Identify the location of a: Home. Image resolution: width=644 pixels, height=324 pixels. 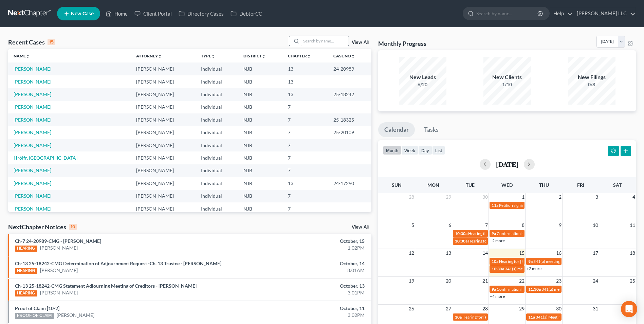
(117, 14).